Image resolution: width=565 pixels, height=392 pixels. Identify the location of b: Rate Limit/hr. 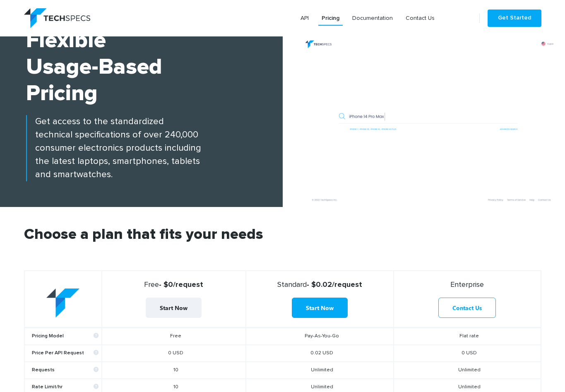
(65, 387).